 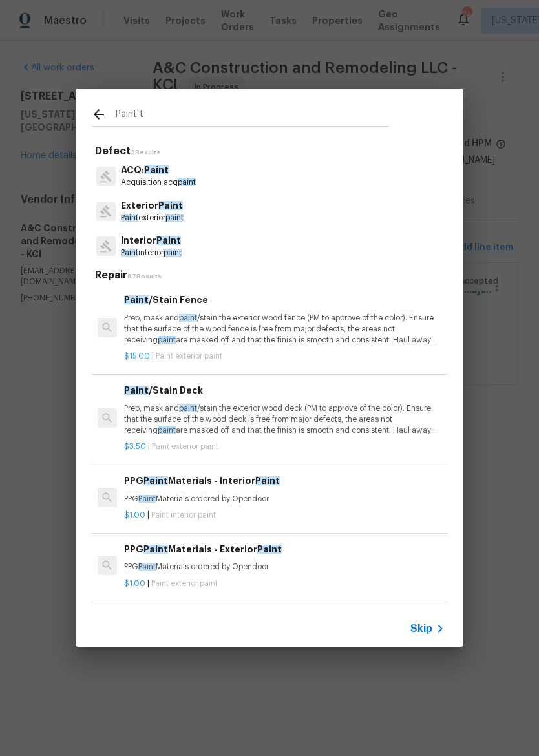 I want to click on h6: PPG Materials - Exterior, so click(x=284, y=549).